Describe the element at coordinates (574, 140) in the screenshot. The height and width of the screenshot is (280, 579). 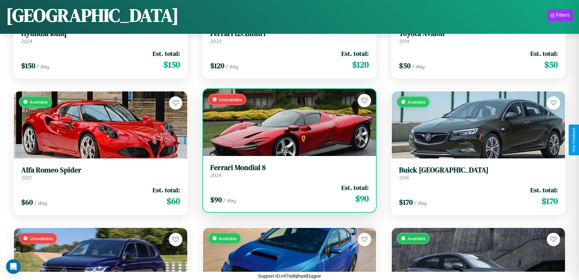
I see `div: Give Feedback` at that location.